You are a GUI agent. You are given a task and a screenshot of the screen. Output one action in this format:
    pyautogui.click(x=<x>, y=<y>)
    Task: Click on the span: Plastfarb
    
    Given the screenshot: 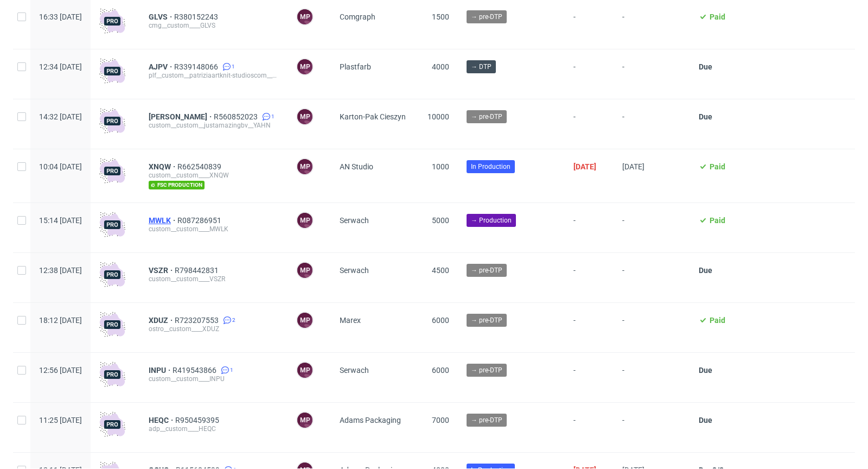 What is the action you would take?
    pyautogui.click(x=356, y=67)
    